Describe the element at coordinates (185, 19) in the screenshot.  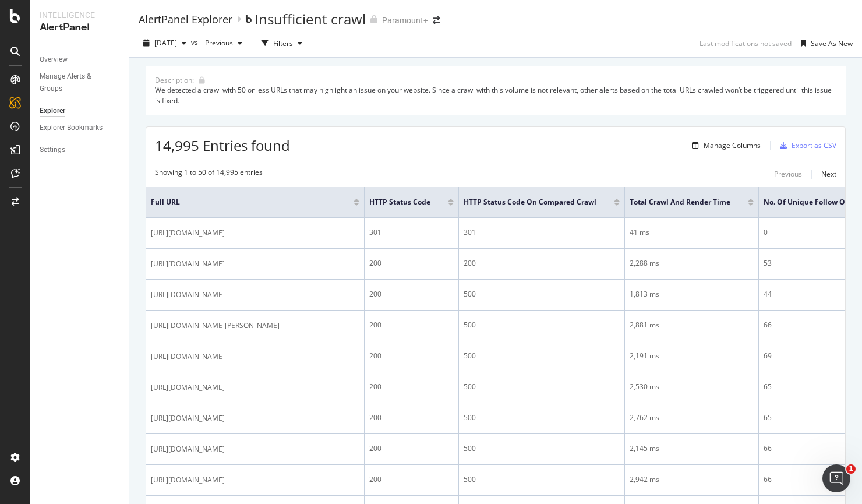
I see `div: AlertPanel Explorer` at that location.